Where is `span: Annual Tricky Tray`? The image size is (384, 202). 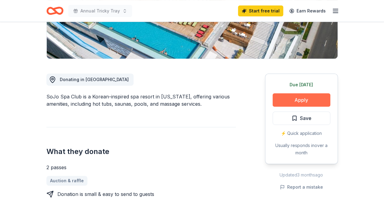 span: Annual Tricky Tray is located at coordinates (100, 11).